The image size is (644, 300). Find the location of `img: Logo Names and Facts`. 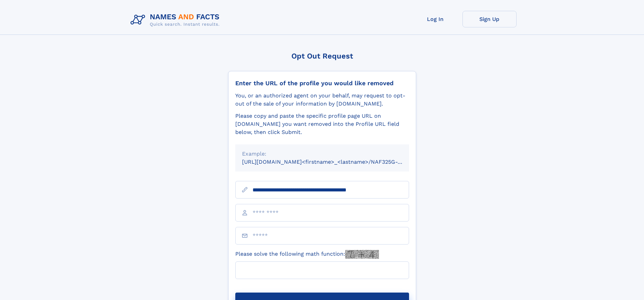

img: Logo Names and Facts is located at coordinates (177, 20).